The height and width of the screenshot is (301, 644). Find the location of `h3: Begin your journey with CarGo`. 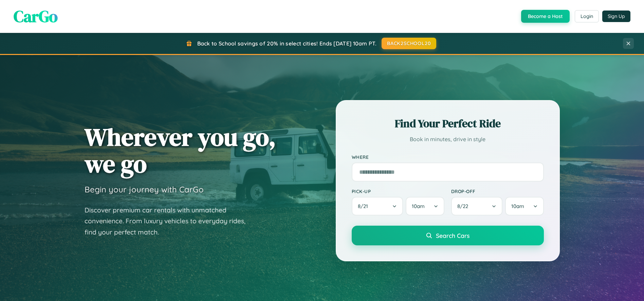

h3: Begin your journey with CarGo is located at coordinates (144, 189).